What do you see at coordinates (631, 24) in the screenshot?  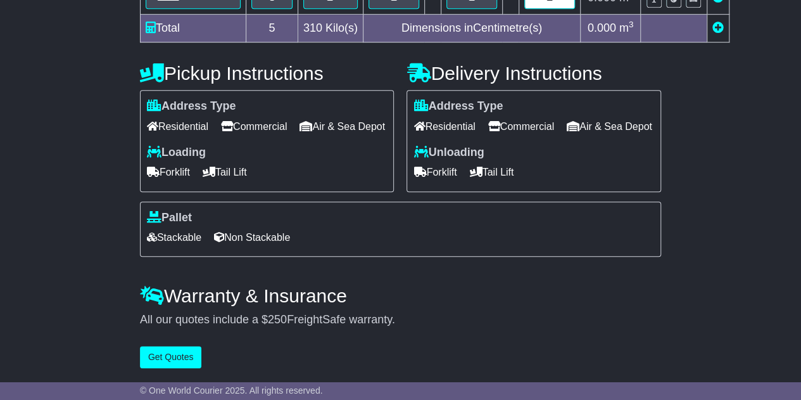 I see `sup: 3` at bounding box center [631, 24].